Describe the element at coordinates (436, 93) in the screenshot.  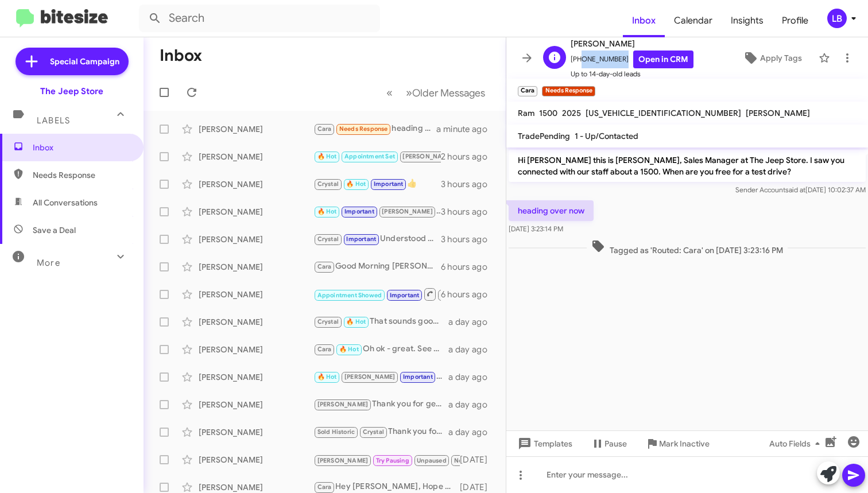
I see `nav: Page navigation example` at that location.